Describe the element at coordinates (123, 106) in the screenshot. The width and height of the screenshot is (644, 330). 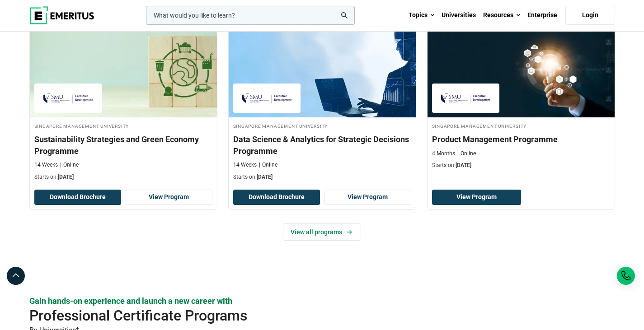
I see `a: Sustainability Course by Singapore Management University - September 30, 2025 Singapore Managemen...` at that location.